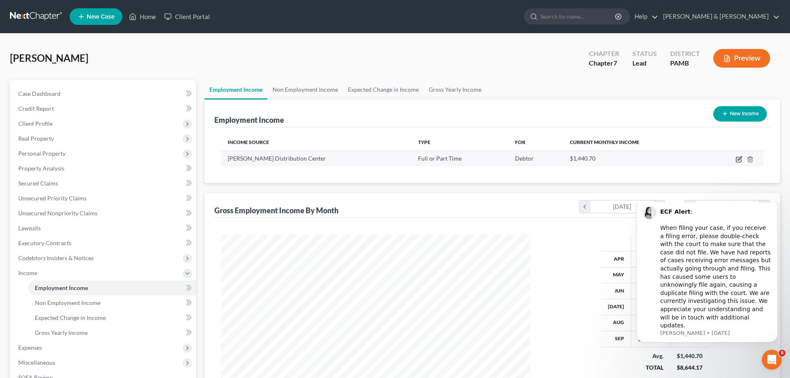 The height and width of the screenshot is (378, 790). I want to click on button: Preview, so click(741, 58).